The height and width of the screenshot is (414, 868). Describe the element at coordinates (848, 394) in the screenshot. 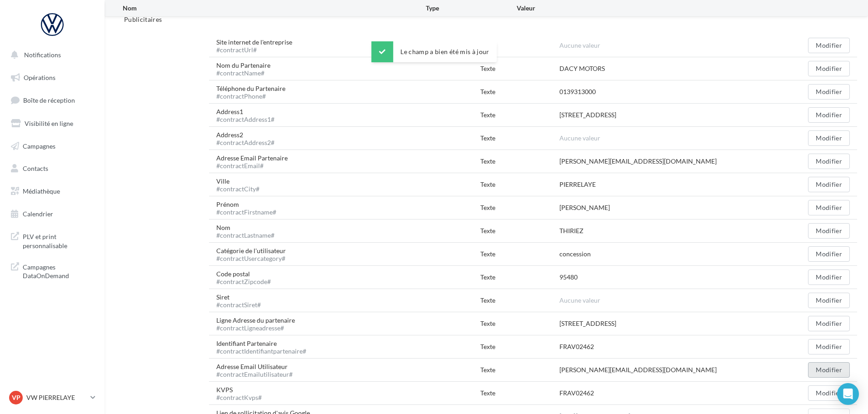

I see `div: Open Intercom Messenger` at that location.